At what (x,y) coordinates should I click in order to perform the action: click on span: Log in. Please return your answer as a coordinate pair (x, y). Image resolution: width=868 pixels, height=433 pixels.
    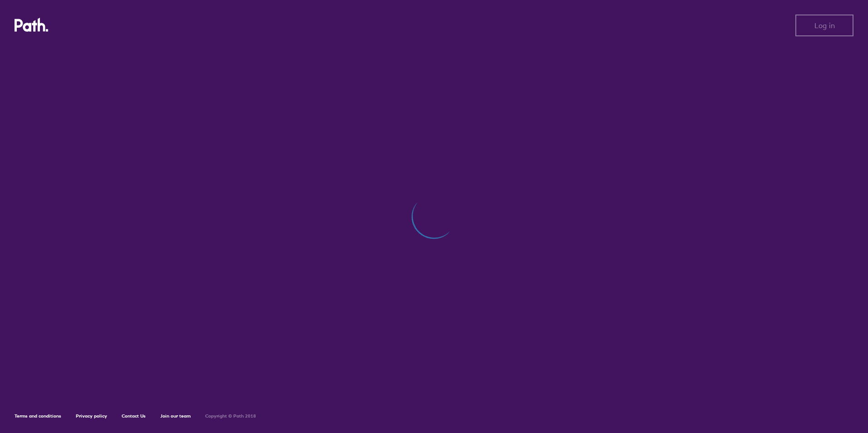
    Looking at the image, I should click on (825, 25).